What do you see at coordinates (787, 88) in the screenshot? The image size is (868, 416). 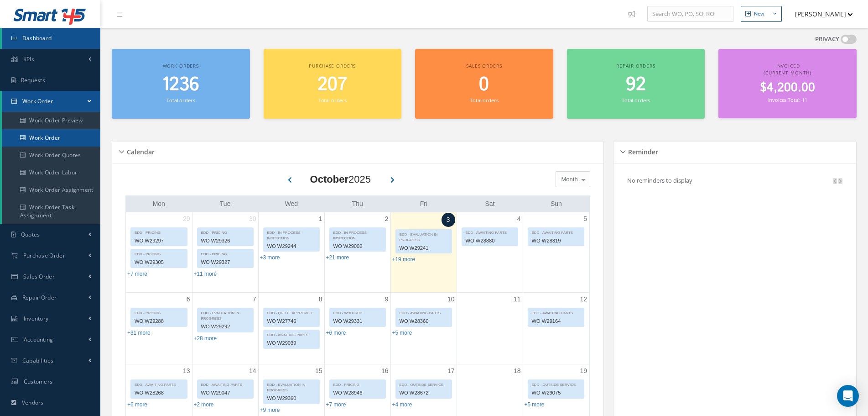 I see `span: $4,200.00` at bounding box center [787, 88].